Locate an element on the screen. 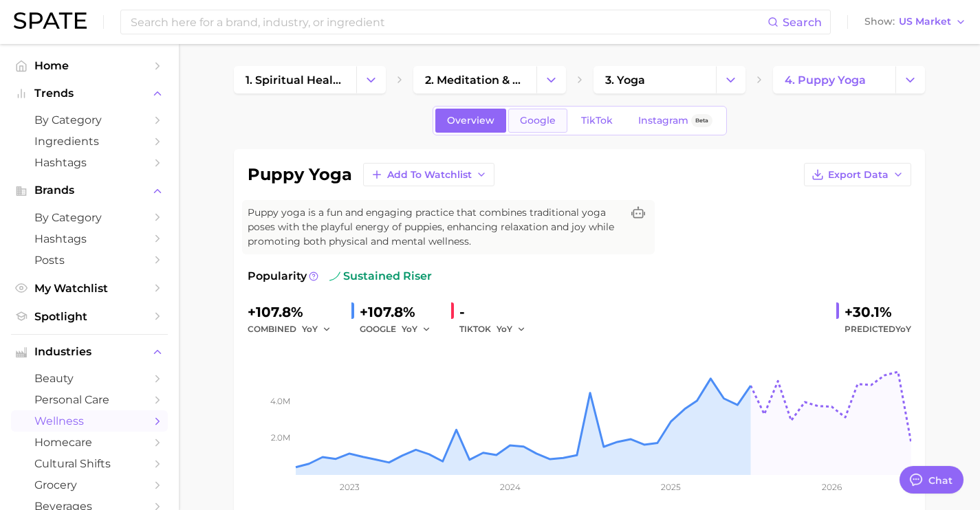 This screenshot has height=510, width=980. button: Export Data is located at coordinates (858, 175).